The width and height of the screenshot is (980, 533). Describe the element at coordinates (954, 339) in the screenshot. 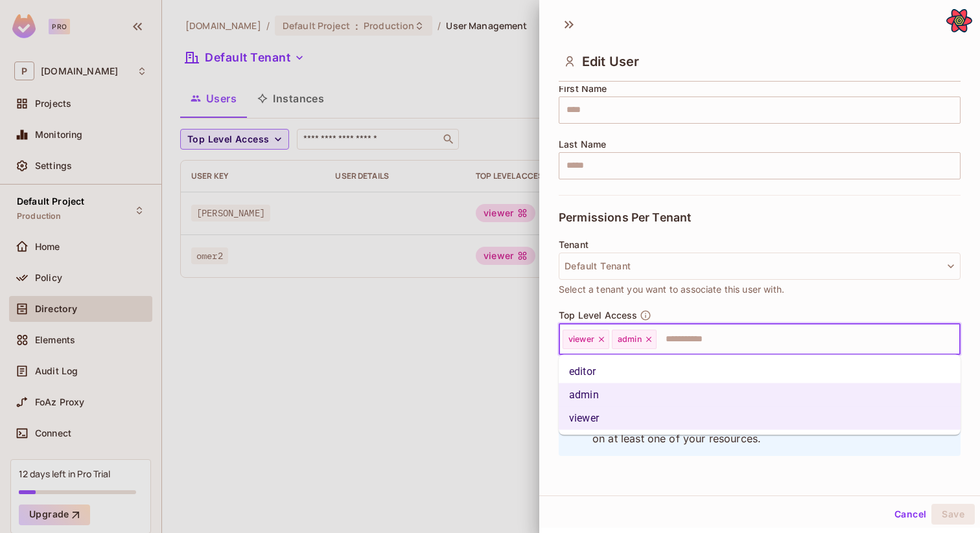

I see `button: Close` at that location.